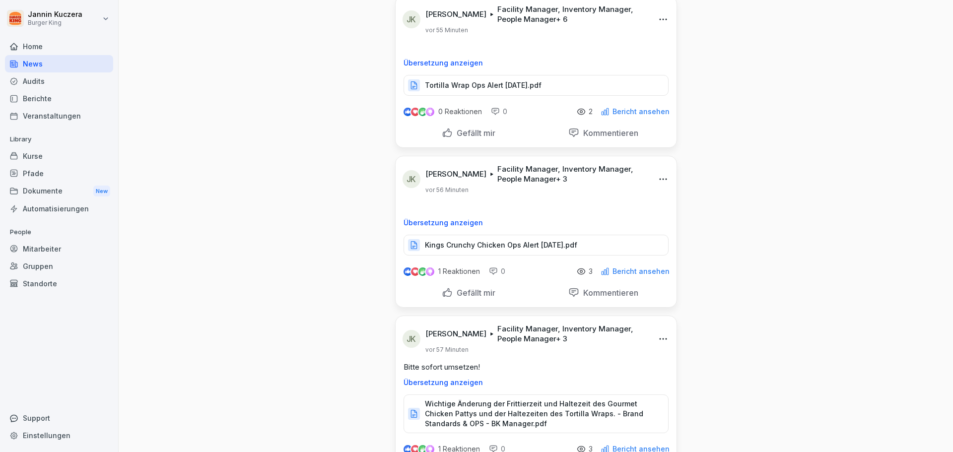 This screenshot has height=452, width=953. Describe the element at coordinates (59, 116) in the screenshot. I see `a: Veranstaltungen` at that location.